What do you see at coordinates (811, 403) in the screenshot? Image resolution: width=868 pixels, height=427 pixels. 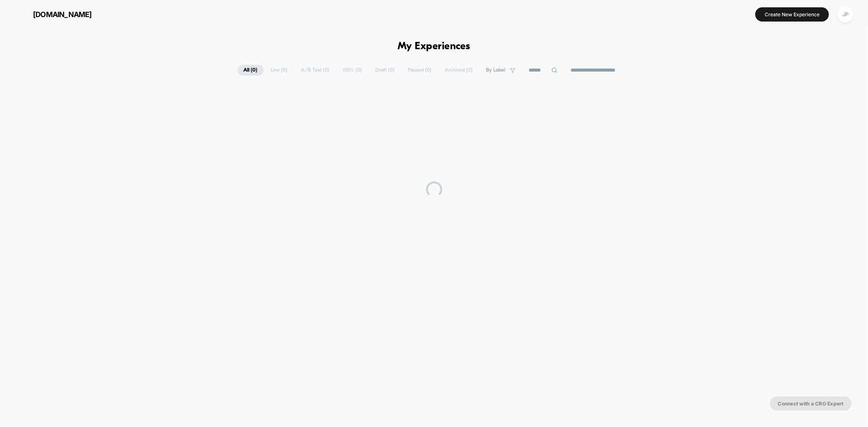 I see `button: Connect with a CRO Expert` at bounding box center [811, 403].